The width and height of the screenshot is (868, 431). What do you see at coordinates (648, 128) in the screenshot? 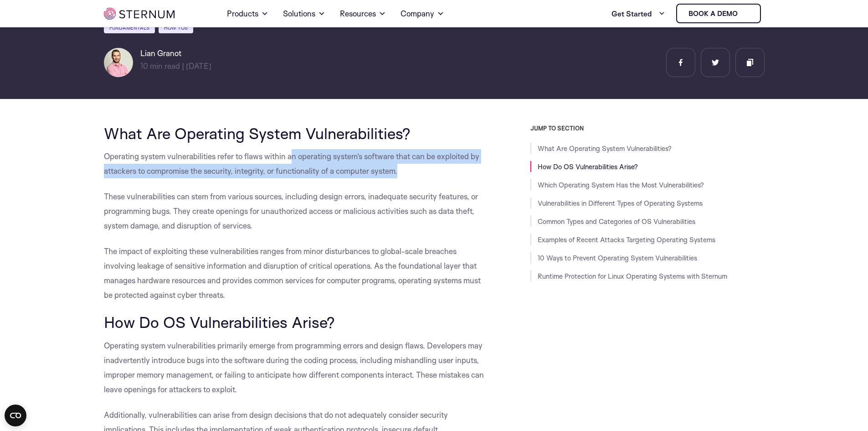
I see `h3: JUMP TO SECTION` at bounding box center [648, 128].